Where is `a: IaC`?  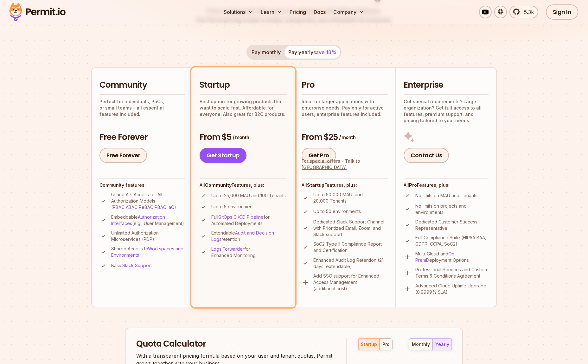
a: IaC is located at coordinates (171, 207).